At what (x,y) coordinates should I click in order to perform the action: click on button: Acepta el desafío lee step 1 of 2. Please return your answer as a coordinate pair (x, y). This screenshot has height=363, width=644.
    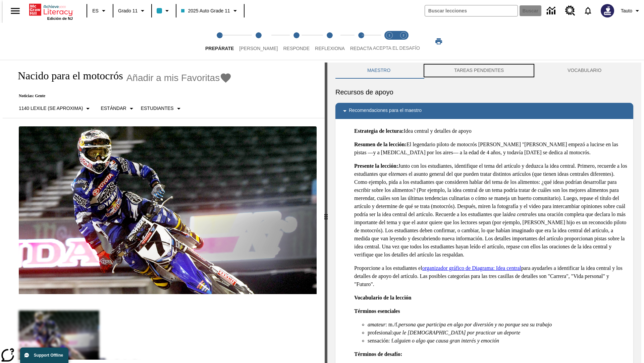
    Looking at the image, I should click on (389, 41).